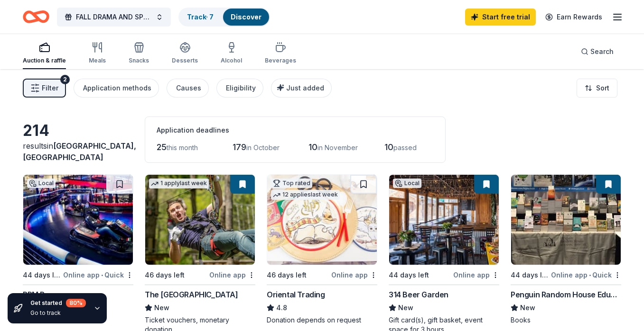  Describe the element at coordinates (246, 16) in the screenshot. I see `a: Discover` at that location.